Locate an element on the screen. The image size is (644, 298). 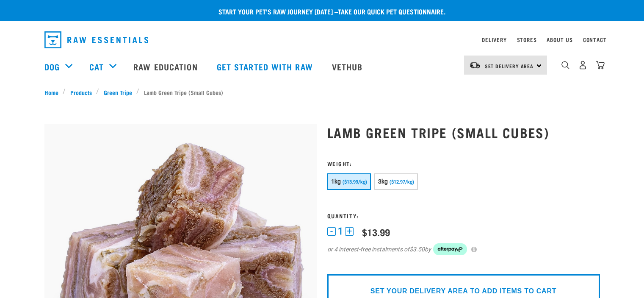
img: Raw Essentials Logo is located at coordinates (96, 40).